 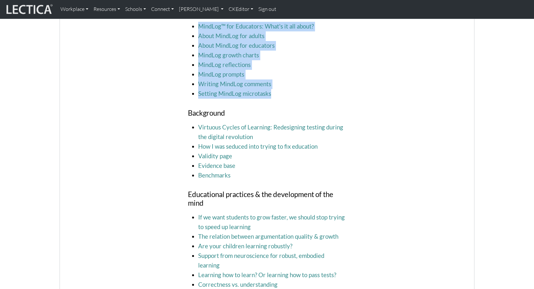 I want to click on a: Learning how to learn? Or learning how to pass tests?, so click(x=267, y=274).